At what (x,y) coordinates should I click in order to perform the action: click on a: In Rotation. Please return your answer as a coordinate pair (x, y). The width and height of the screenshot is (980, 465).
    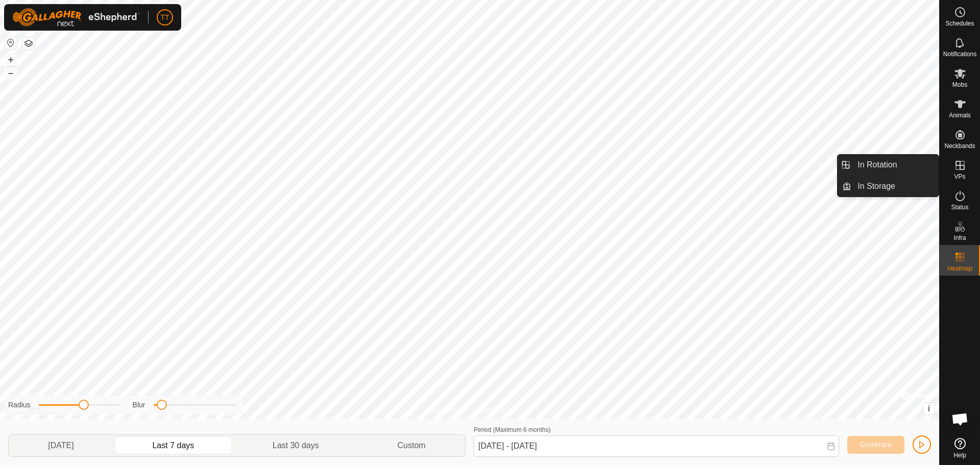
    Looking at the image, I should click on (895, 165).